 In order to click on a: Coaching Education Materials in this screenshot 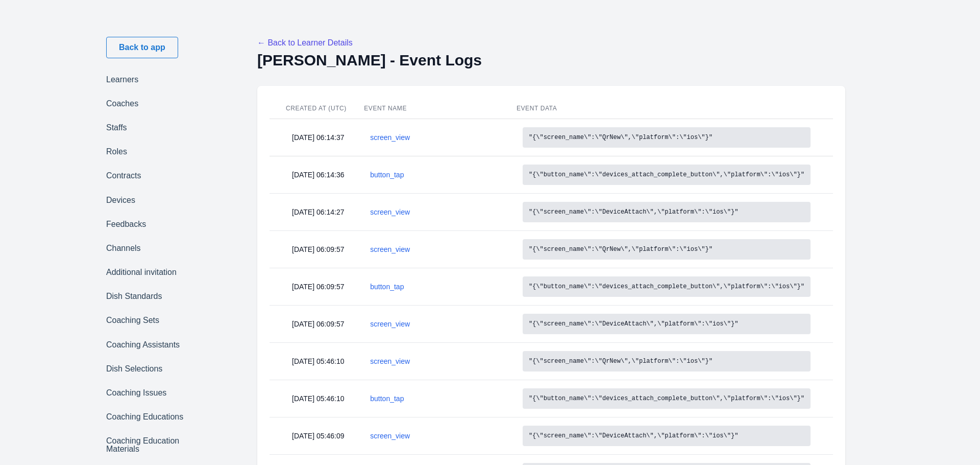, I will do `click(150, 445)`.